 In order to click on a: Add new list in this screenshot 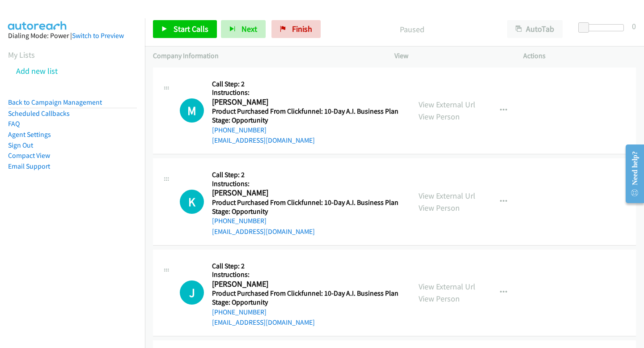, I will do `click(37, 71)`.